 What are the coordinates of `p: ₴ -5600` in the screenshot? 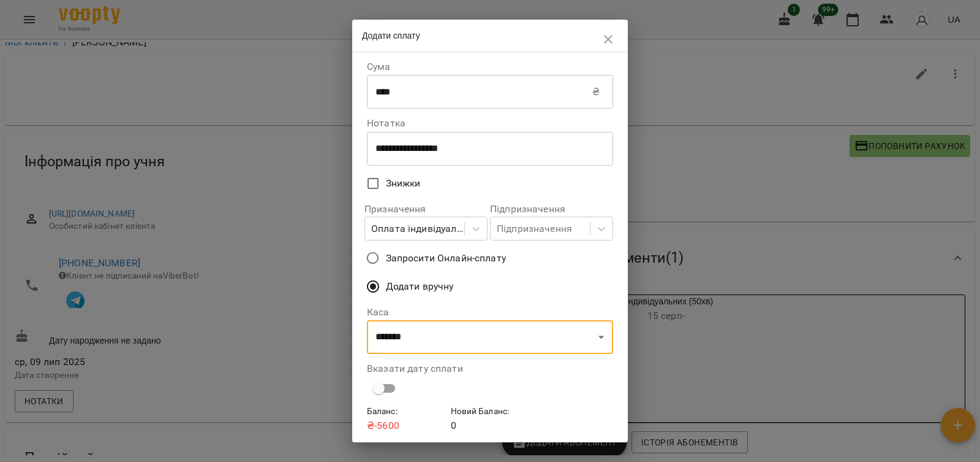 It's located at (406, 426).